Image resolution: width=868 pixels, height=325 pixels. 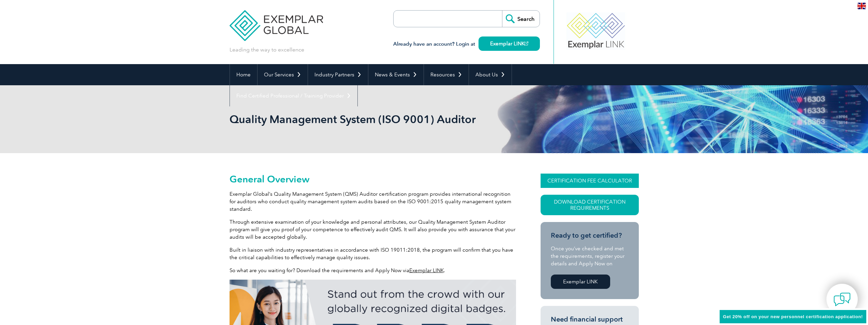 What do you see at coordinates (793, 316) in the screenshot?
I see `span: Get 20% off on your new personnel certification application!` at bounding box center [793, 316].